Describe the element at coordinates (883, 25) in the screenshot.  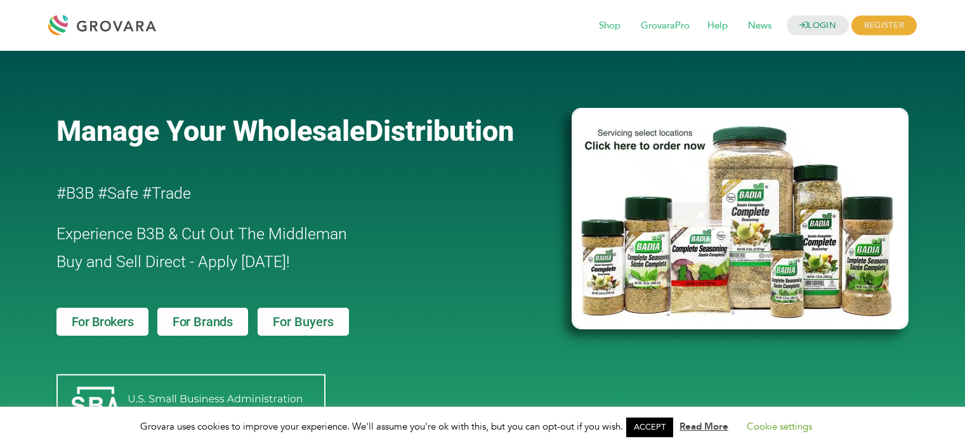
I see `span: REGISTER` at that location.